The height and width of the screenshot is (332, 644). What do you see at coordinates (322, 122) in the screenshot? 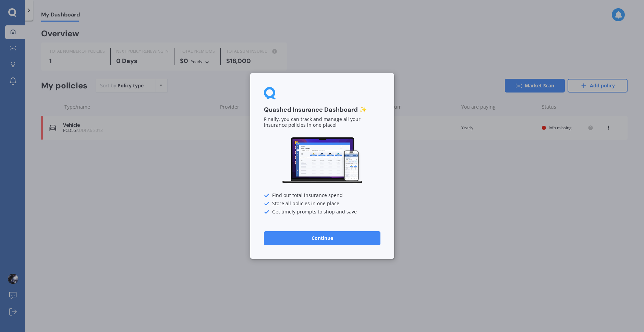
I see `p: Finally, you can track and manage all your insurance policies in one place!` at bounding box center [322, 122].